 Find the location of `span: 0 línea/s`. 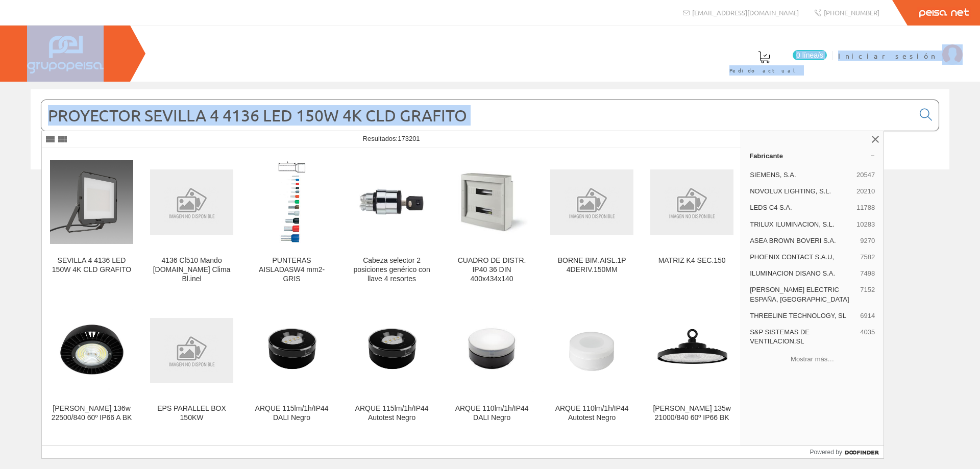

span: 0 línea/s is located at coordinates (809, 55).